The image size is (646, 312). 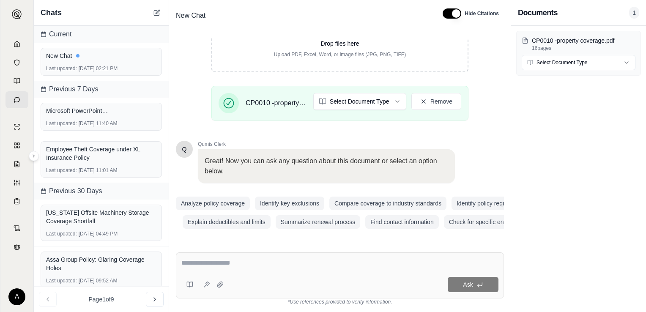 What do you see at coordinates (583, 41) in the screenshot?
I see `p: CP0010 -property coverage.pdf` at bounding box center [583, 41].